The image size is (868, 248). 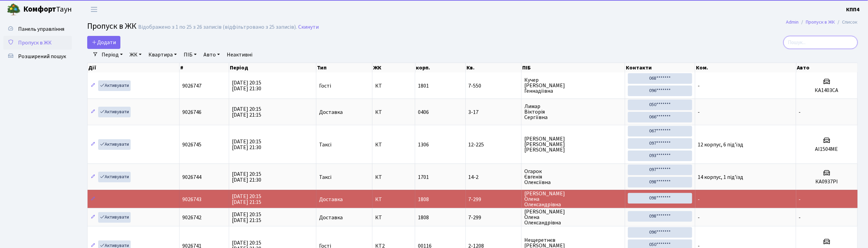 I want to click on img: logo.png, so click(x=14, y=9).